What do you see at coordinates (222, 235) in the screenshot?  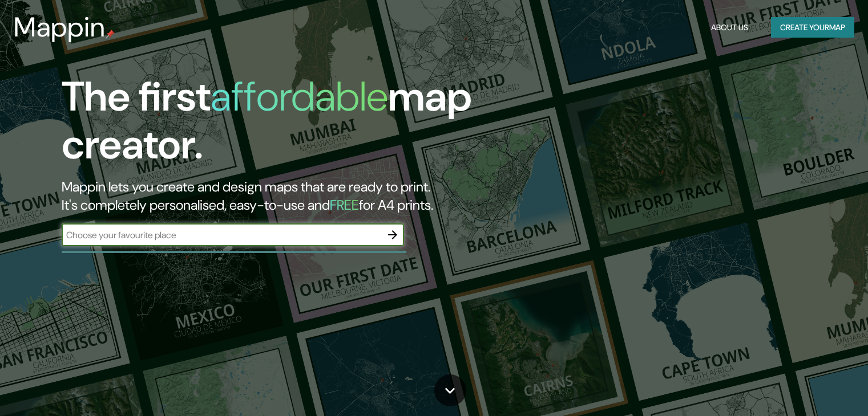 I see `input: Choose your favourite place` at bounding box center [222, 235].